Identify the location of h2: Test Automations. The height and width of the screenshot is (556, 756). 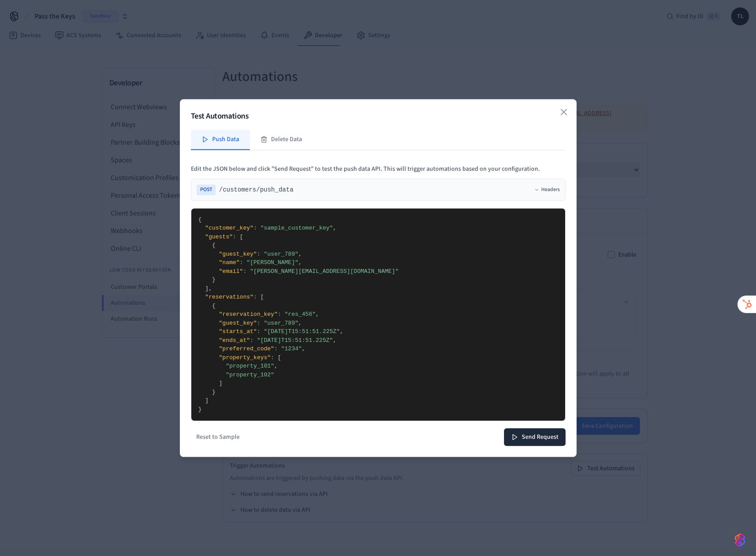
(378, 117).